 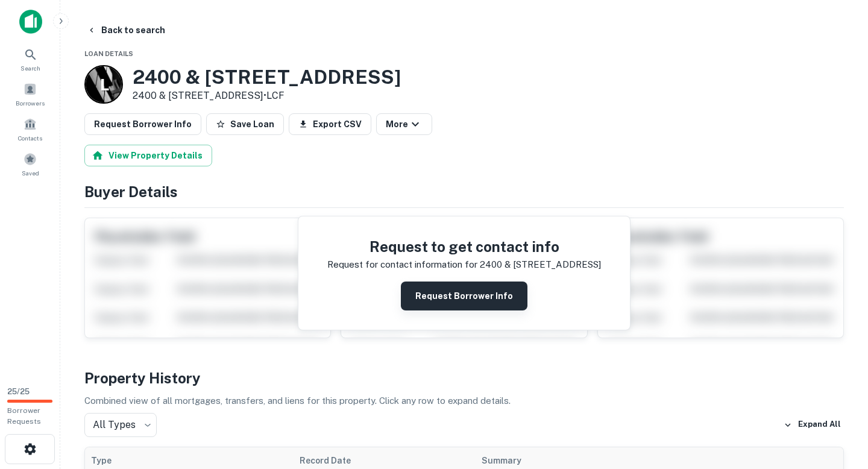 I want to click on div: Search, so click(x=30, y=59).